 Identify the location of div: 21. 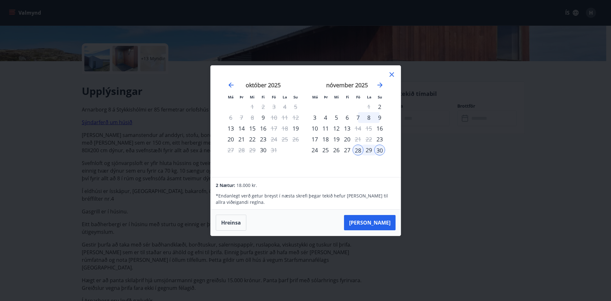
(242, 139).